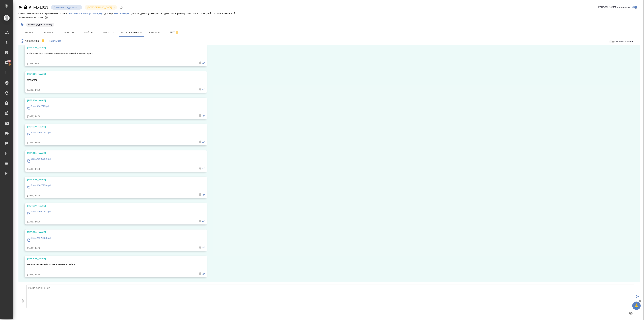 The image size is (644, 320). Describe the element at coordinates (132, 32) in the screenshot. I see `span: Чат с клиентом` at that location.